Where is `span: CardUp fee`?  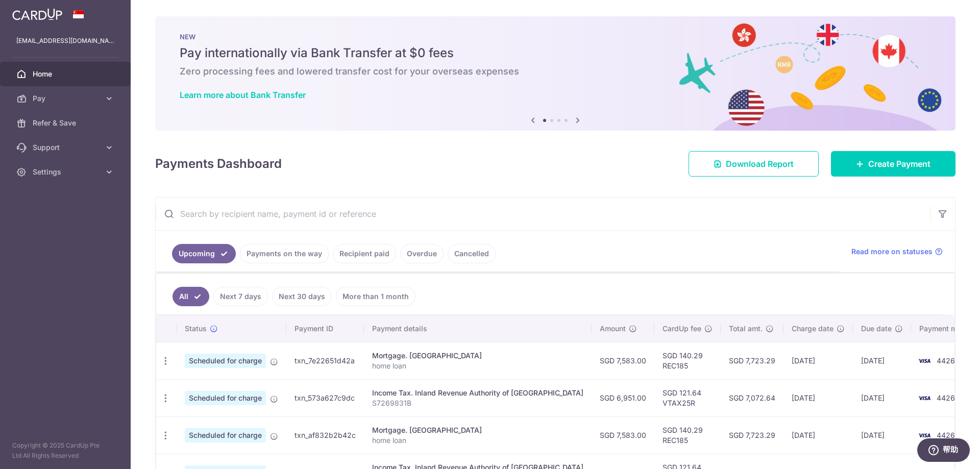
span: CardUp fee is located at coordinates (682, 329).